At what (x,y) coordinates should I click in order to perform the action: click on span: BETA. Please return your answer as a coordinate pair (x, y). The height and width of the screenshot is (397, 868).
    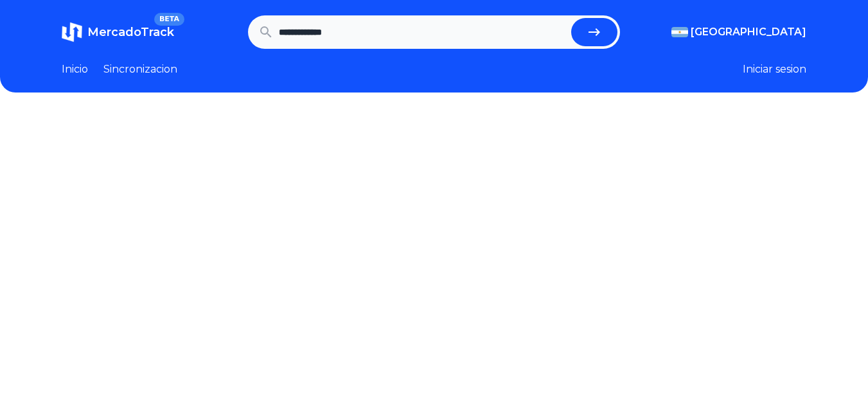
    Looking at the image, I should click on (169, 19).